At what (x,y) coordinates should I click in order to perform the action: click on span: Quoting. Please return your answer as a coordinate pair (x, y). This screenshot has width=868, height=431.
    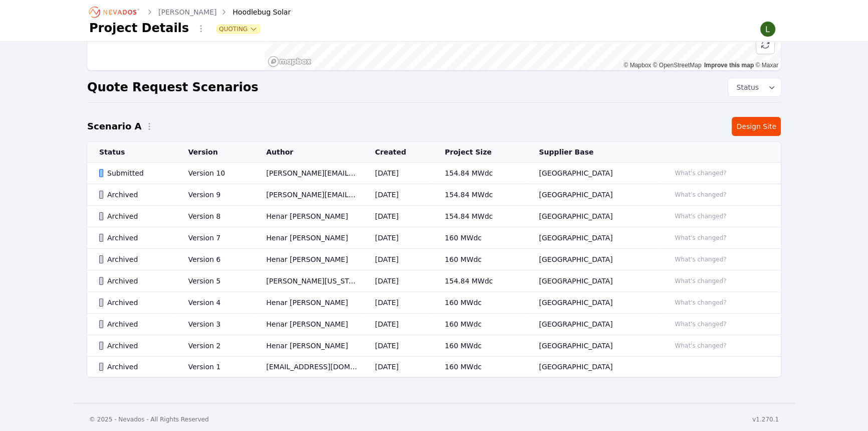
    Looking at the image, I should click on (238, 29).